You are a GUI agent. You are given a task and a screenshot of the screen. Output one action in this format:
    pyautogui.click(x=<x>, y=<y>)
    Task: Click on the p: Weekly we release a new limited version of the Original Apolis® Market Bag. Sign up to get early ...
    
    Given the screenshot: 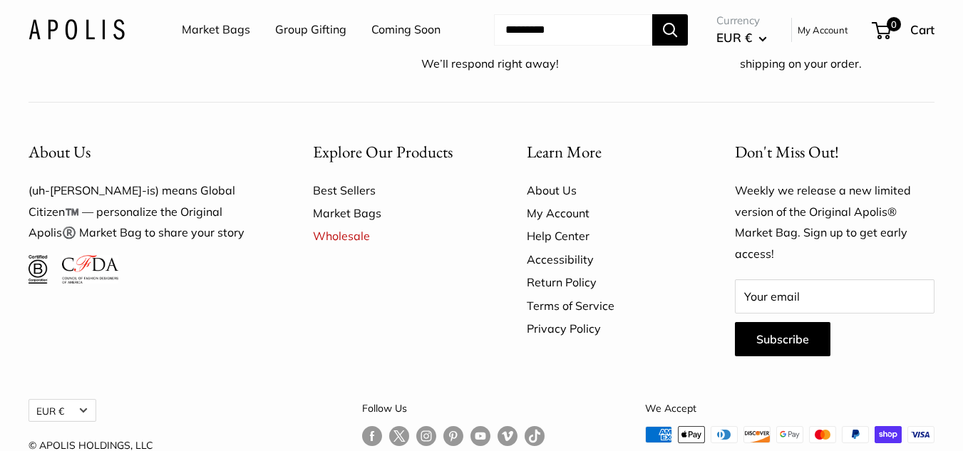 What is the action you would take?
    pyautogui.click(x=835, y=223)
    